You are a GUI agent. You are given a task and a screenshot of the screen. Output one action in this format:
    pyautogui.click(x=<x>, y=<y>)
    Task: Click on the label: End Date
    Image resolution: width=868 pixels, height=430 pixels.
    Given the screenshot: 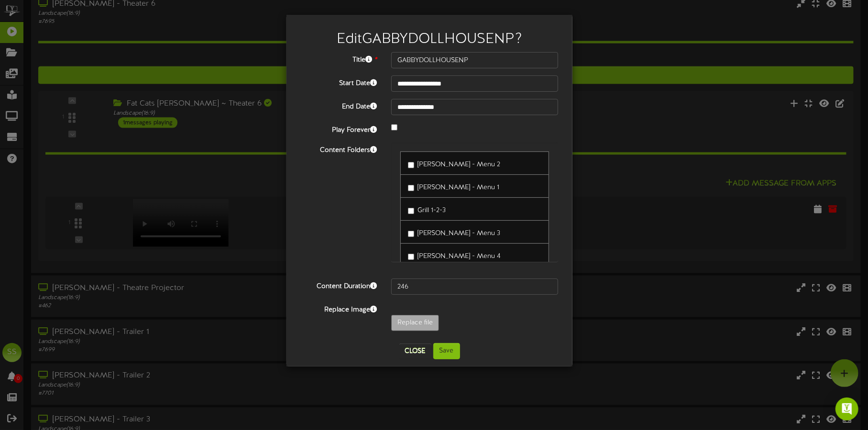 What is the action you would take?
    pyautogui.click(x=339, y=105)
    